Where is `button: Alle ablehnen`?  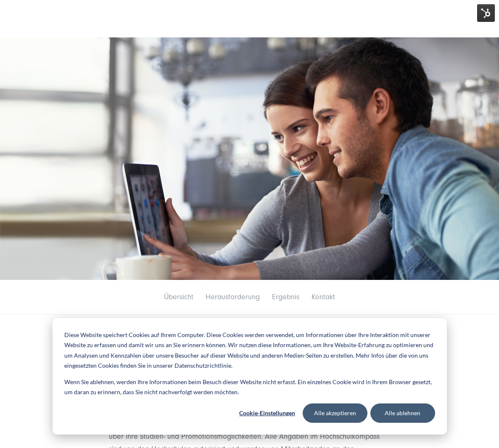
button: Alle ablehnen is located at coordinates (402, 413).